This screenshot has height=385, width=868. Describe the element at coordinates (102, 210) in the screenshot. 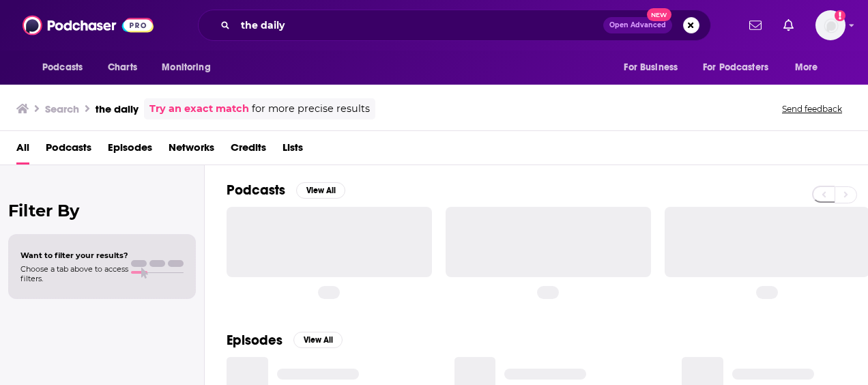

I see `h2: Filter By` at that location.